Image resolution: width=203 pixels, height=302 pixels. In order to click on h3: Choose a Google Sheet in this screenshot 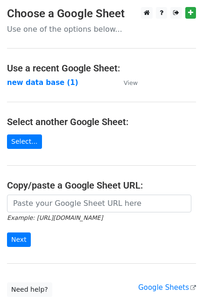, I will do `click(101, 14)`.